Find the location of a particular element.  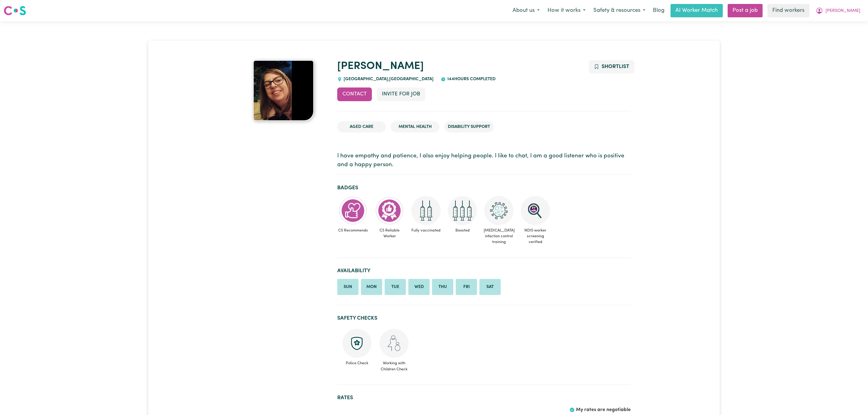

img: Working with children check is located at coordinates (394, 343).